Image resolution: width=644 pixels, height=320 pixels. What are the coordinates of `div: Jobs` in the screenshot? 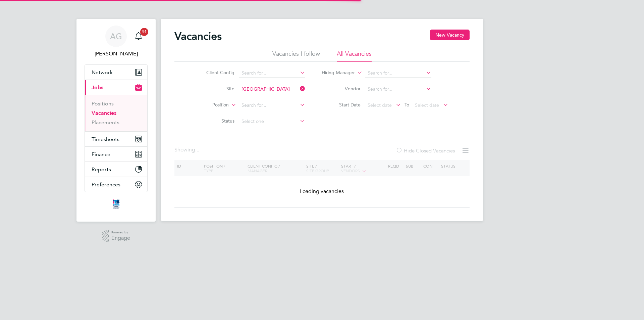 It's located at (116, 113).